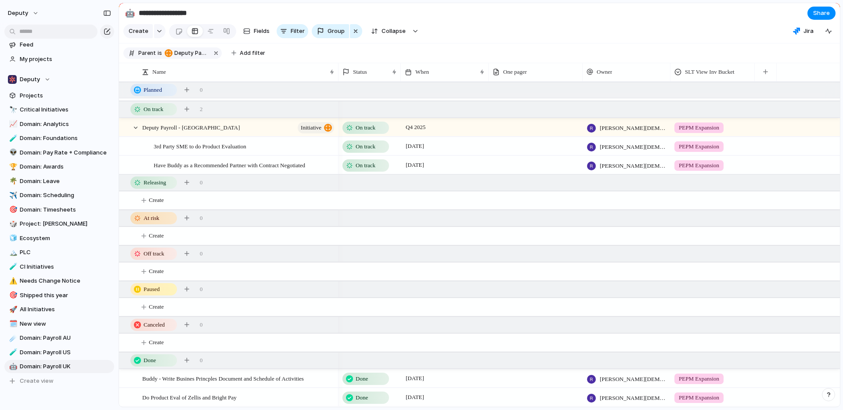 This screenshot has width=843, height=410. What do you see at coordinates (336, 31) in the screenshot?
I see `span: Group` at bounding box center [336, 31].